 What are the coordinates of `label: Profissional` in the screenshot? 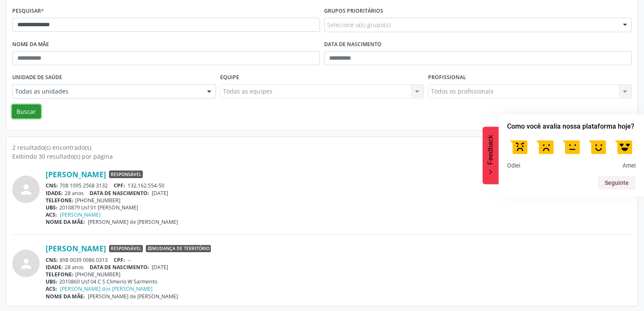 It's located at (447, 78).